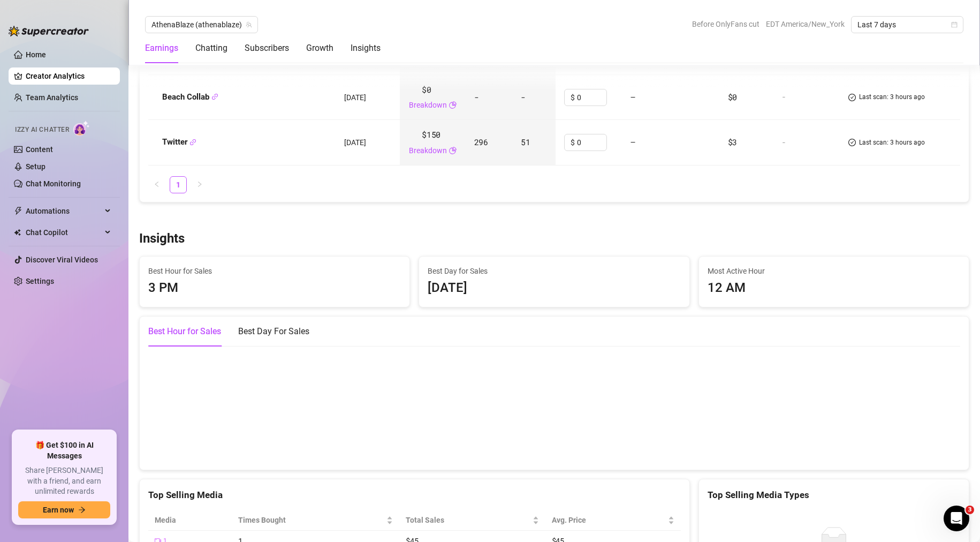  What do you see at coordinates (64, 450) in the screenshot?
I see `span: 🎁 Get $100 in AI Messages` at bounding box center [64, 450].